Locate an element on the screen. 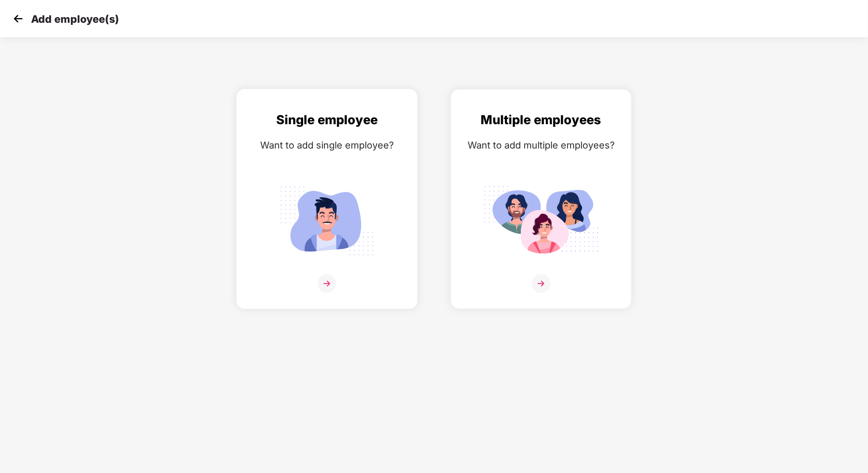  div: Want to add multiple employees? is located at coordinates (541, 145).